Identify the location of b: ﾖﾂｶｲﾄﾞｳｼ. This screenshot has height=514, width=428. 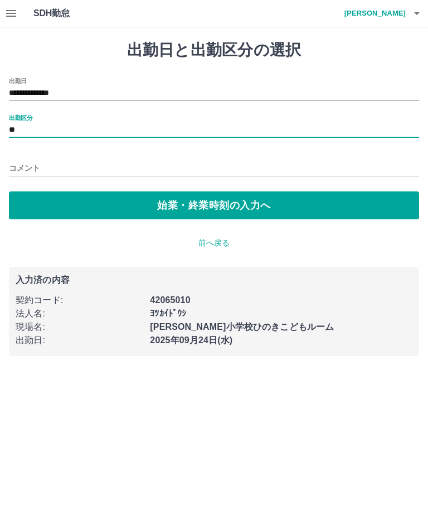
(168, 313).